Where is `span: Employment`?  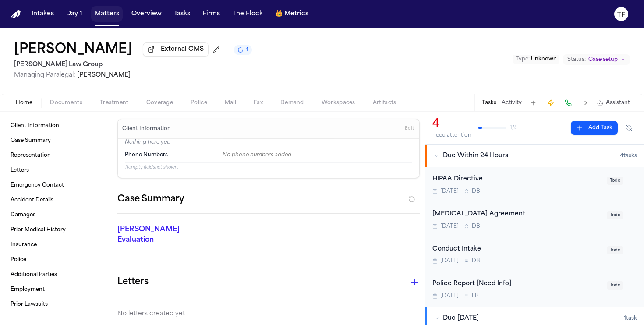 span: Employment is located at coordinates (28, 290).